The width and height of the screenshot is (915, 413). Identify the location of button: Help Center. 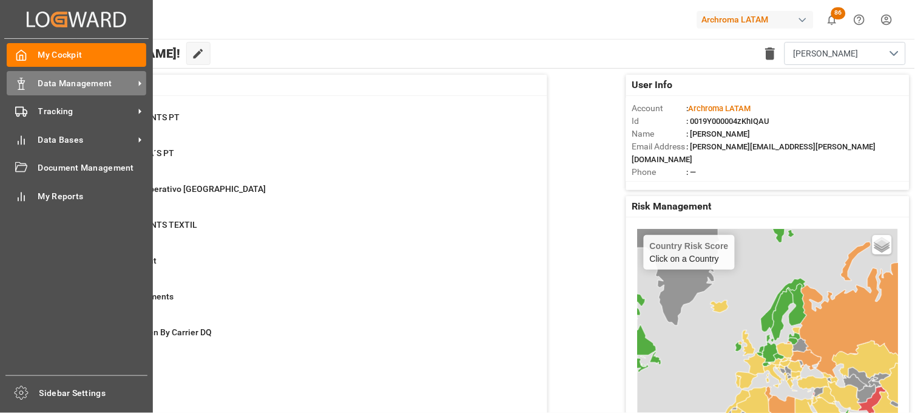
(859, 19).